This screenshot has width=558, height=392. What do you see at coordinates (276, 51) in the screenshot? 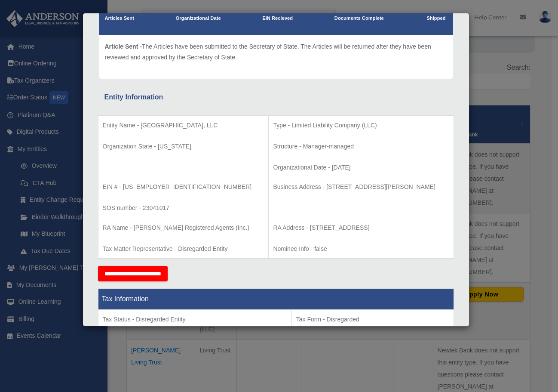
I see `p: The Articles have been submitted to the Secretary of State. The Articles will be returned after t...` at bounding box center [276, 51].